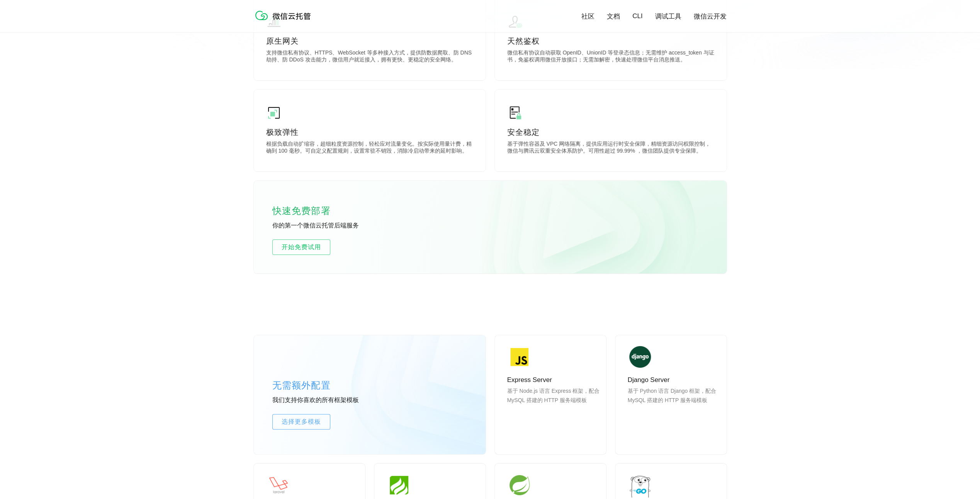  I want to click on span: 开始免费试用, so click(301, 247).